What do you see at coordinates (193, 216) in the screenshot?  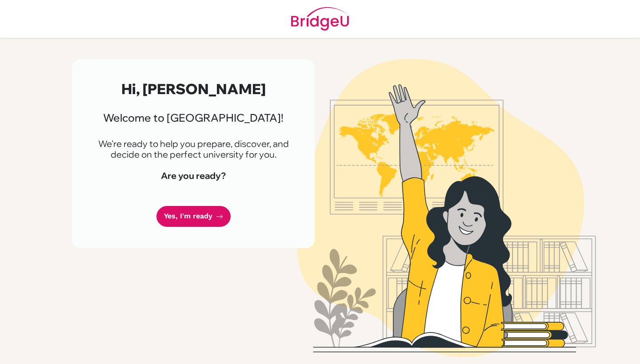 I see `a: Yes, I'm ready` at bounding box center [193, 216].